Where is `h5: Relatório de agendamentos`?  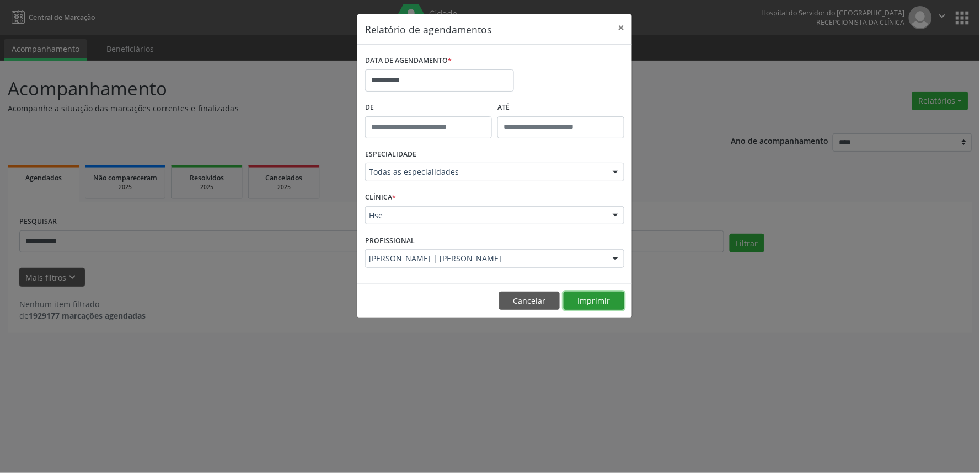 h5: Relatório de agendamentos is located at coordinates (428, 30).